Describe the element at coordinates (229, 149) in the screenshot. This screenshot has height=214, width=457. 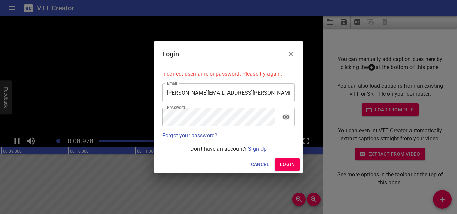
I see `p: Don't have an account?` at that location.